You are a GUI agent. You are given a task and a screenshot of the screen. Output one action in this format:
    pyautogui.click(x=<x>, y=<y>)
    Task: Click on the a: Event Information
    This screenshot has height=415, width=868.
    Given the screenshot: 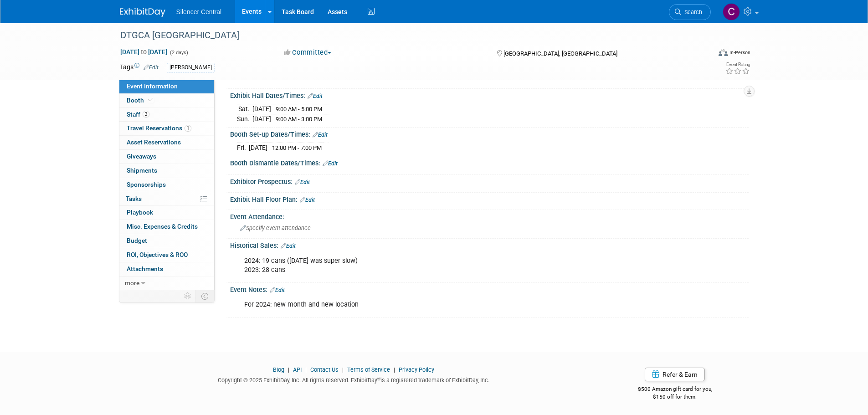 What is the action you would take?
    pyautogui.click(x=167, y=86)
    